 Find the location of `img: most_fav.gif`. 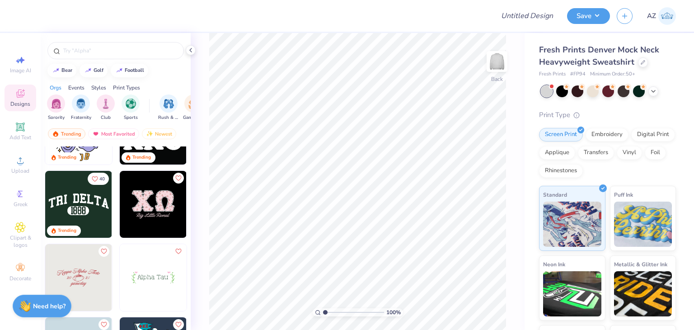

img: most_fav.gif is located at coordinates (96, 134).